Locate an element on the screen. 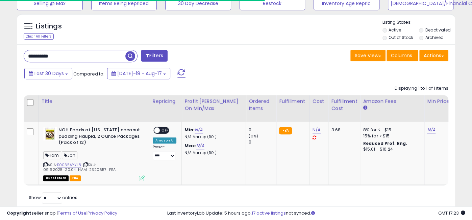  button: Filters is located at coordinates (154, 55).